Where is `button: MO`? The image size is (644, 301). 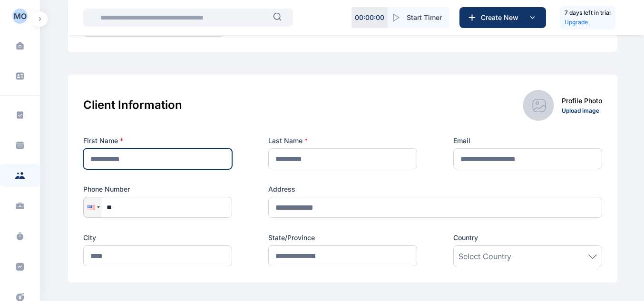 button: MO is located at coordinates (20, 19).